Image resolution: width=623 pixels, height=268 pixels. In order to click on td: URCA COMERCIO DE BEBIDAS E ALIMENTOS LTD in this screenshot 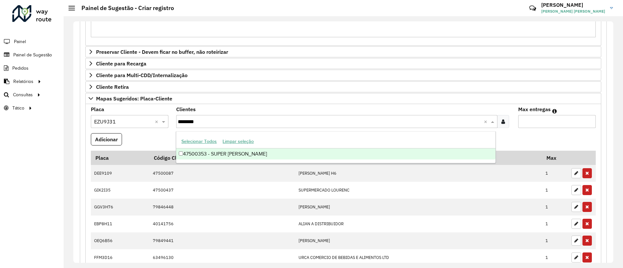, I will do `click(418, 258)`.